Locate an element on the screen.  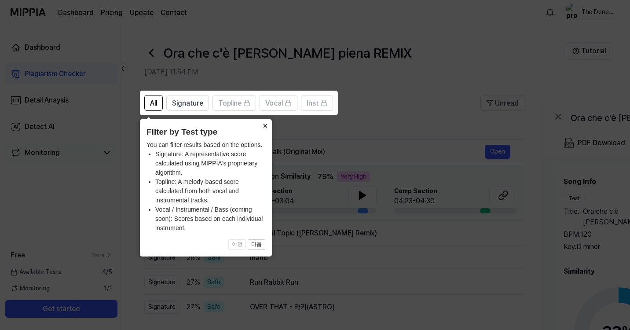
button: Close is located at coordinates (265, 125).